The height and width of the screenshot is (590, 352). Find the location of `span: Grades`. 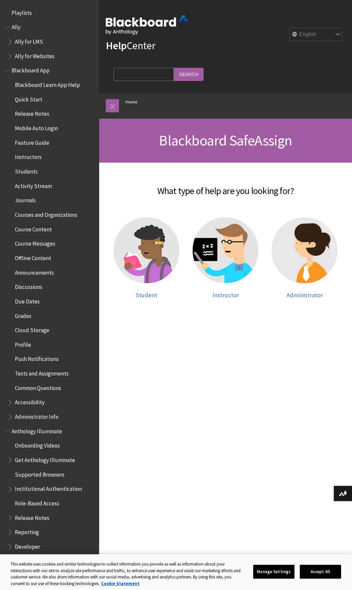

span: Grades is located at coordinates (23, 315).